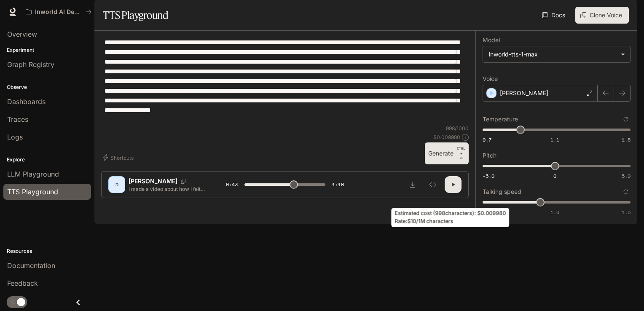  I want to click on div: Estimated cost ( 998 characters): $ 0.009980 Rate: $10/1M characters, so click(450, 217).